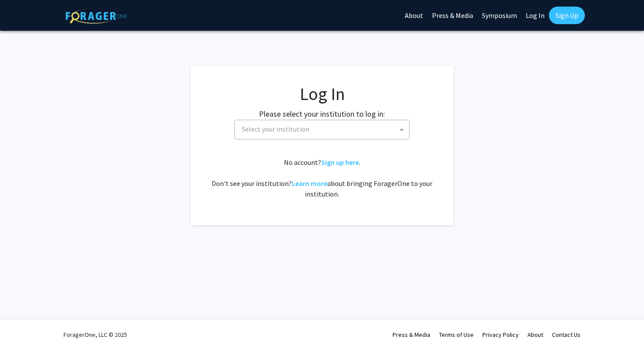 This screenshot has width=644, height=350. I want to click on div: ForagerOne, LLC © 2025, so click(95, 335).